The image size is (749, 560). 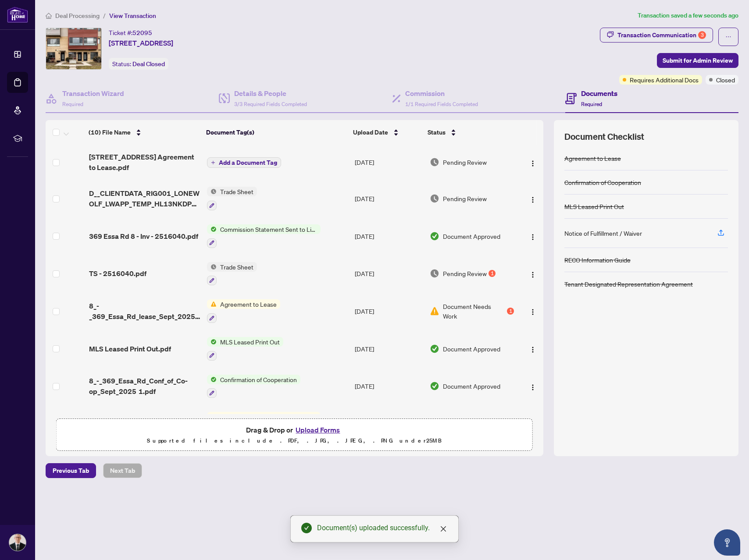 What do you see at coordinates (93, 94) in the screenshot?
I see `h4: Transaction Wizard` at bounding box center [93, 94].